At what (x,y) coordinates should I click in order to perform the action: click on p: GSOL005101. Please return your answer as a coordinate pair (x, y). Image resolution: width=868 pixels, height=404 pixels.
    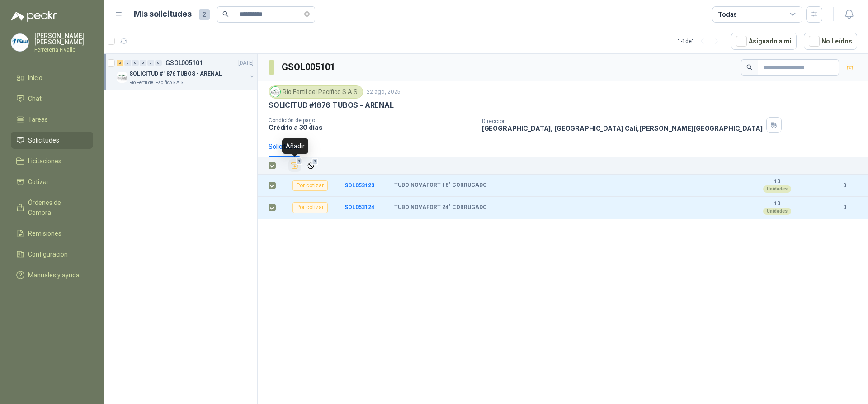
    Looking at the image, I should click on (184, 63).